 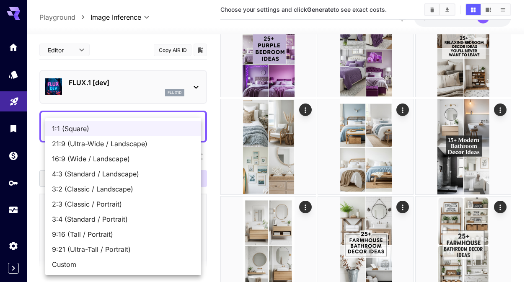 What do you see at coordinates (123, 189) in the screenshot?
I see `span: 3:2 (Classic / Landscape)` at bounding box center [123, 189].